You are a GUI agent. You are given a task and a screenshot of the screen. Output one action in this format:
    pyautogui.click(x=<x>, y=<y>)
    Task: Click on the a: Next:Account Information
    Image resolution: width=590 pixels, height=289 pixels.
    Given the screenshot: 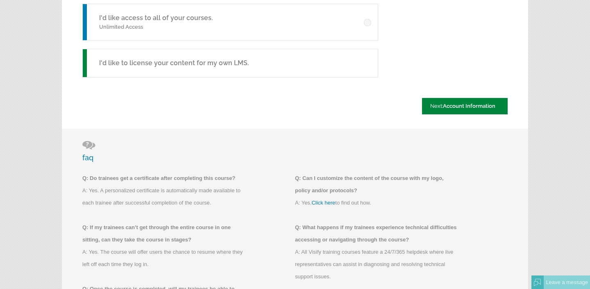 What is the action you would take?
    pyautogui.click(x=464, y=106)
    